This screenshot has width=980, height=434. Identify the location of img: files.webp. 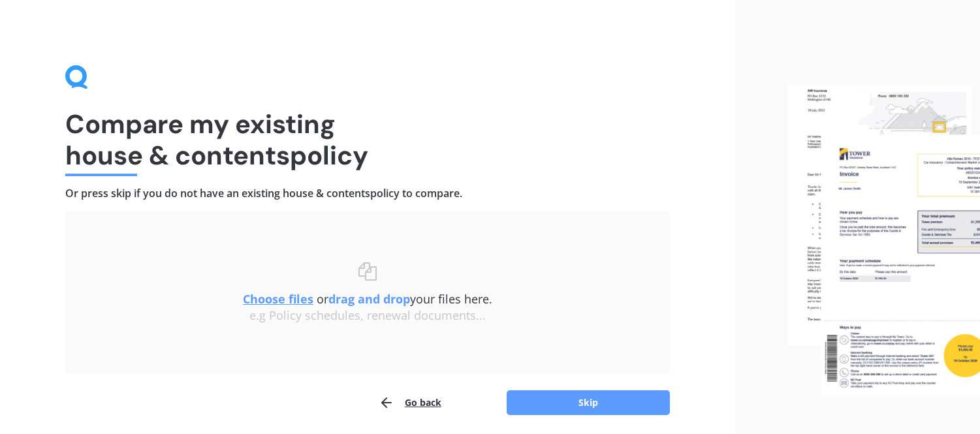
(883, 240).